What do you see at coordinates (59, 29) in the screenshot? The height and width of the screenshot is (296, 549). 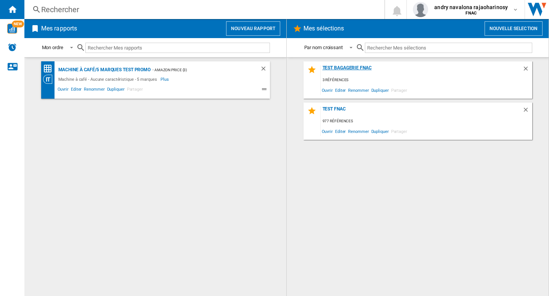 I see `h2: Mes rapports` at bounding box center [59, 29].